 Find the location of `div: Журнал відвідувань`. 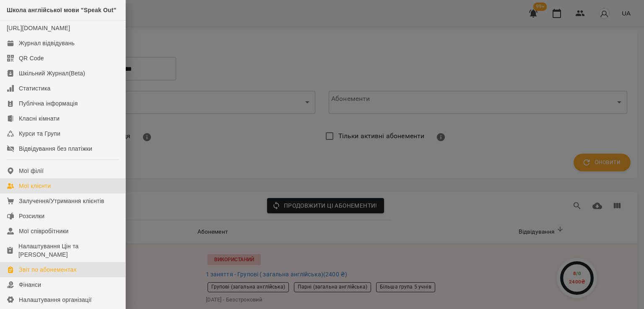

div: Журнал відвідувань is located at coordinates (46, 43).